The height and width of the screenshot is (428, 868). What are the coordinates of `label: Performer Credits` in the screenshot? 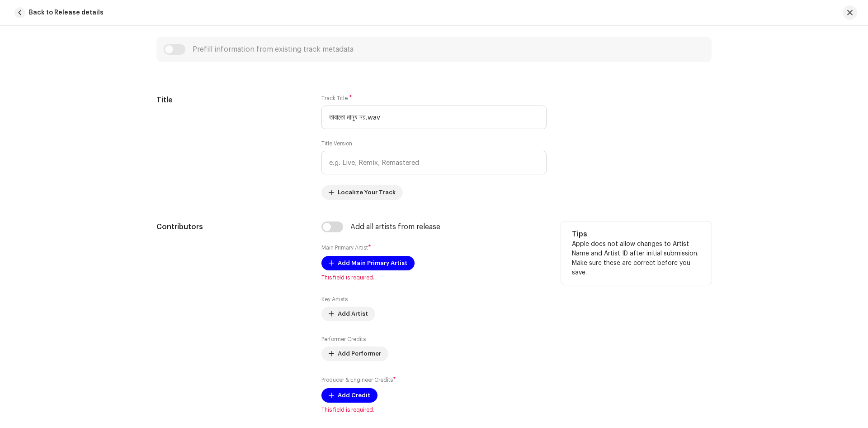 It's located at (344, 339).